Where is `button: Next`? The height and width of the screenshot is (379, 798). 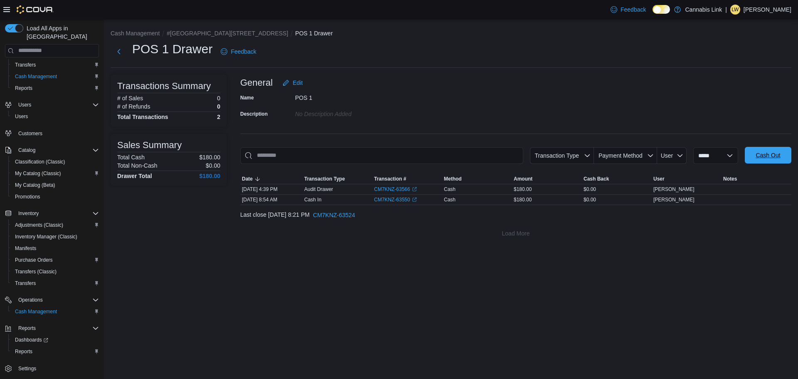 button: Next is located at coordinates (119, 52).